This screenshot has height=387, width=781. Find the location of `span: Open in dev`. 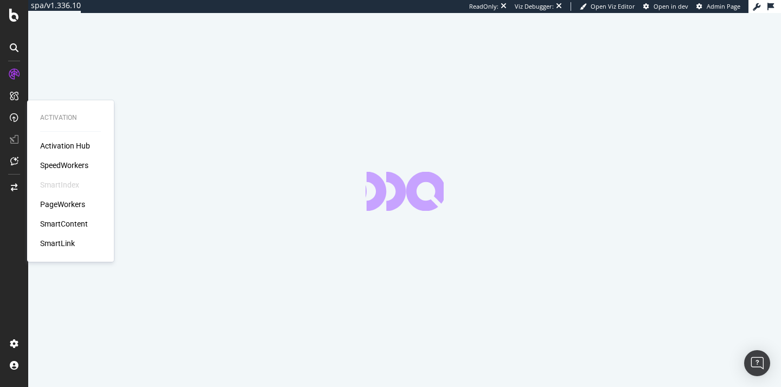

span: Open in dev is located at coordinates (671, 6).